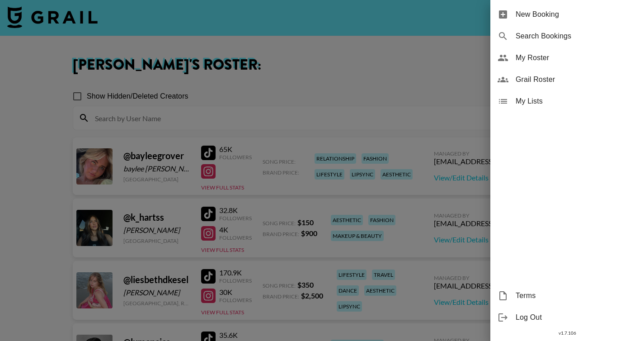 Image resolution: width=644 pixels, height=341 pixels. Describe the element at coordinates (576, 296) in the screenshot. I see `span: Terms` at that location.